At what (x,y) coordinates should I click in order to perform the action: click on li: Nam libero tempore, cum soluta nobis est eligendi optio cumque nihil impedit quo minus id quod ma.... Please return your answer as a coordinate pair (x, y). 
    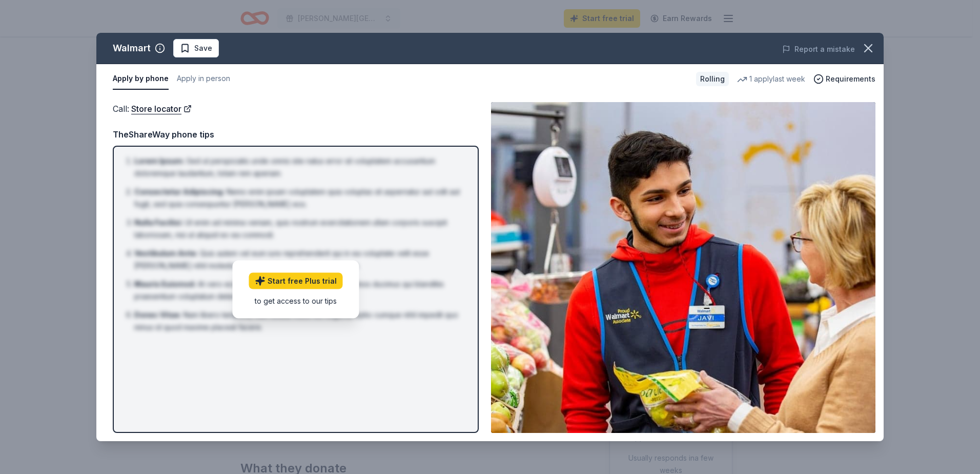
    Looking at the image, I should click on (299, 321).